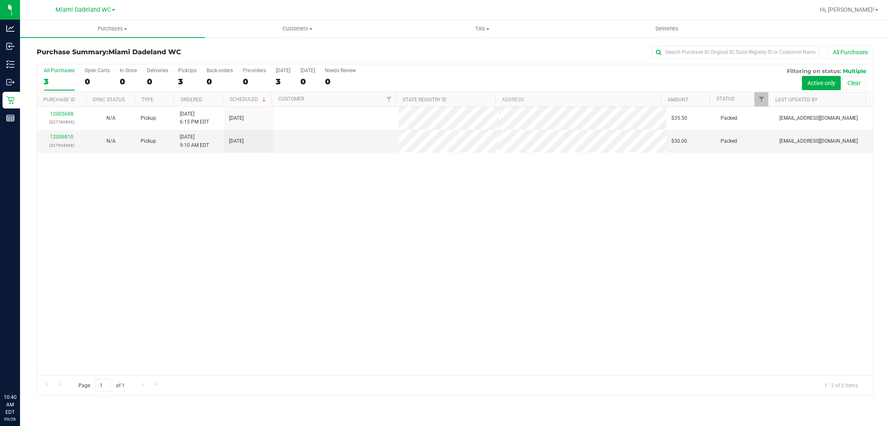 The width and height of the screenshot is (890, 426). I want to click on span: Page of 1, so click(101, 385).